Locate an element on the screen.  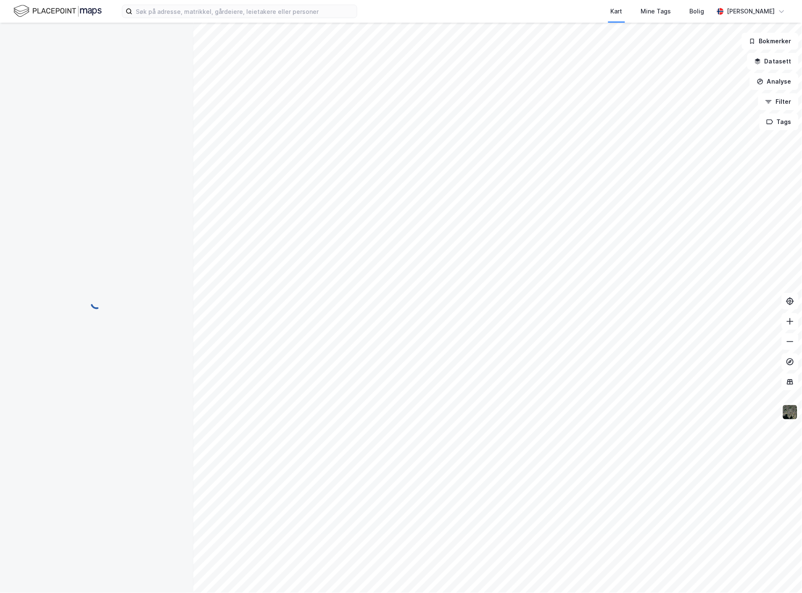
div: Kontrollprogram for chat is located at coordinates (781, 573).